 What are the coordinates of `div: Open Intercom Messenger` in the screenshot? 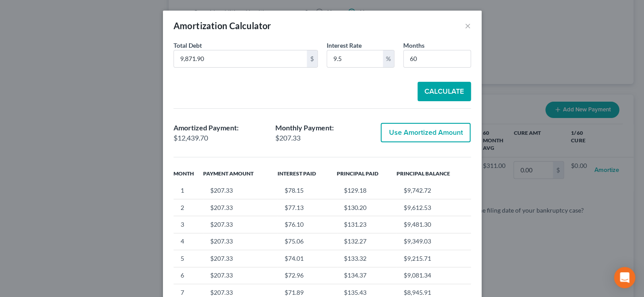 It's located at (625, 278).